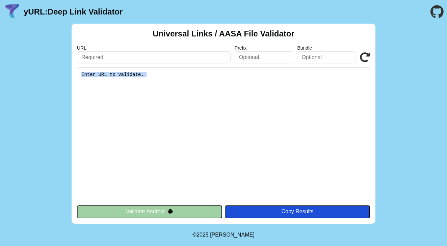 The height and width of the screenshot is (246, 447). I want to click on label: Prefix, so click(264, 48).